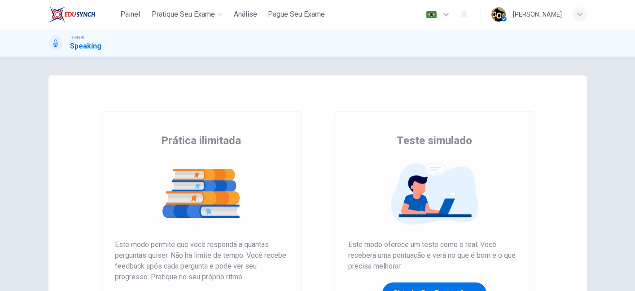 The image size is (635, 291). I want to click on span: Painel, so click(130, 14).